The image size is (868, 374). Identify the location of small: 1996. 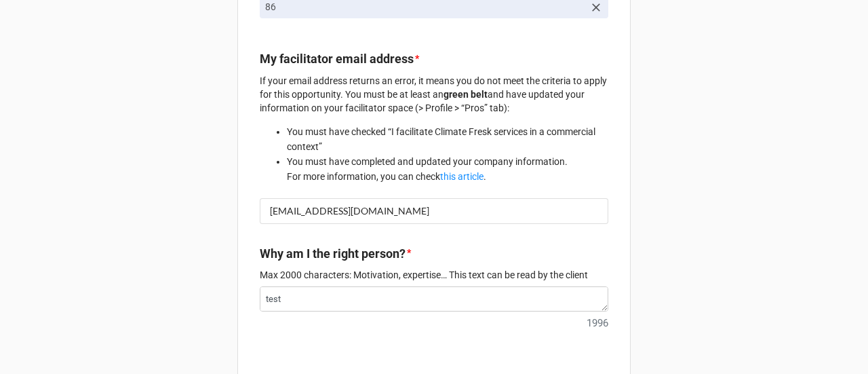
(597, 323).